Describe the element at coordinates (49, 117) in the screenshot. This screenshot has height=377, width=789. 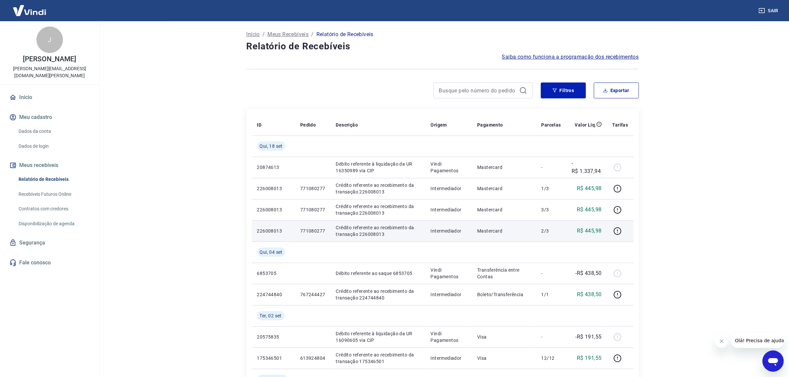
I see `button: Meu cadastro` at that location.